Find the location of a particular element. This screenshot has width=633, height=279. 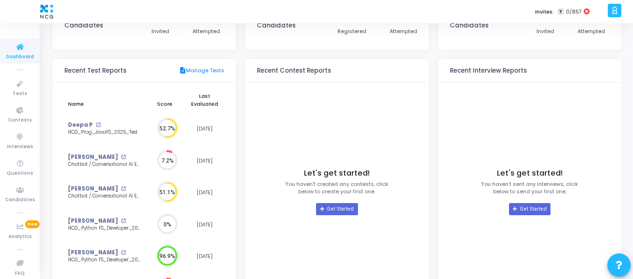

div: Registered is located at coordinates (352, 31).